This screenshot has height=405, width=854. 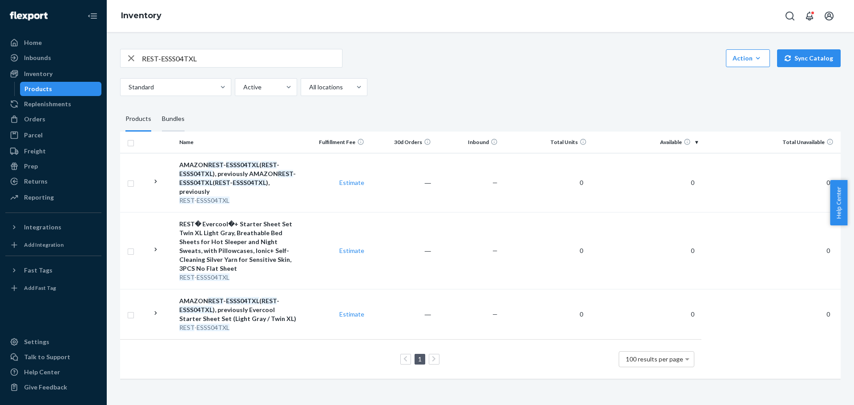 What do you see at coordinates (829, 16) in the screenshot?
I see `button: Open account menu` at bounding box center [829, 16].